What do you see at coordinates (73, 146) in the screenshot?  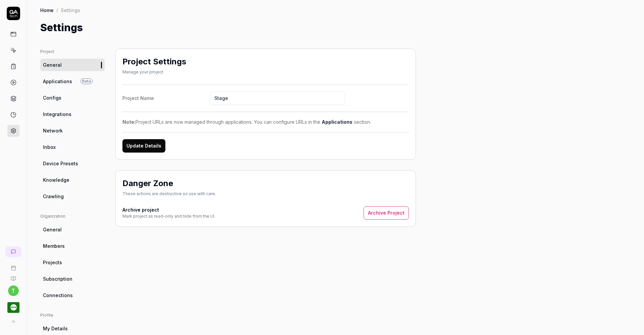 I see `a: Inbox` at bounding box center [73, 146].